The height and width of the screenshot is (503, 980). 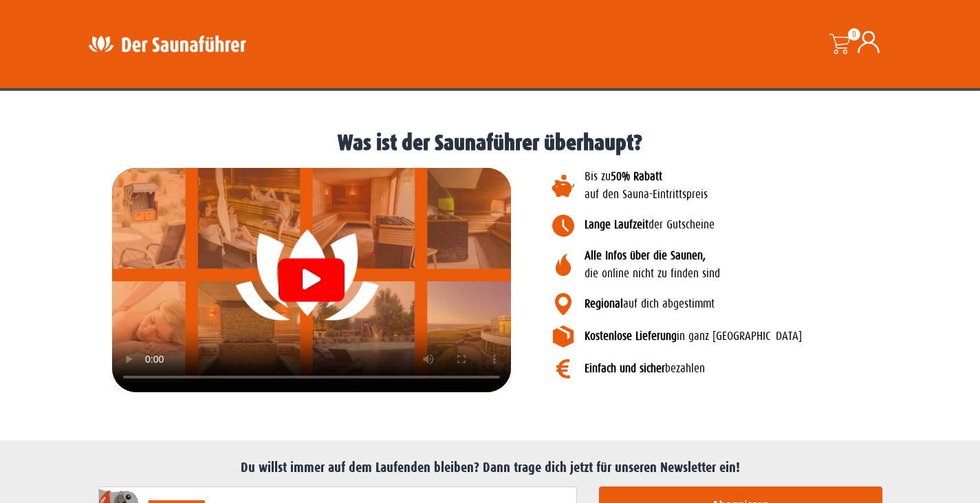 What do you see at coordinates (616, 225) in the screenshot?
I see `b: Lange Laufzeit` at bounding box center [616, 225].